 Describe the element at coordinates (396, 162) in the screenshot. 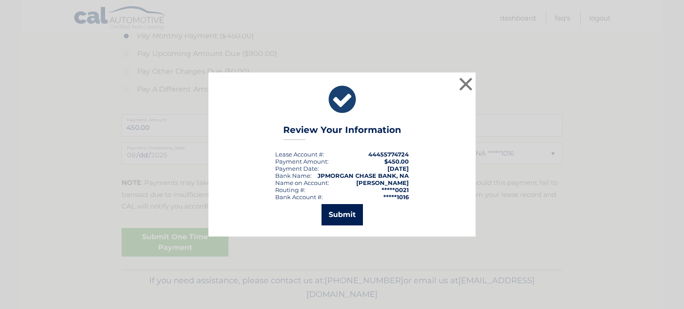

I see `span: $450.00` at that location.